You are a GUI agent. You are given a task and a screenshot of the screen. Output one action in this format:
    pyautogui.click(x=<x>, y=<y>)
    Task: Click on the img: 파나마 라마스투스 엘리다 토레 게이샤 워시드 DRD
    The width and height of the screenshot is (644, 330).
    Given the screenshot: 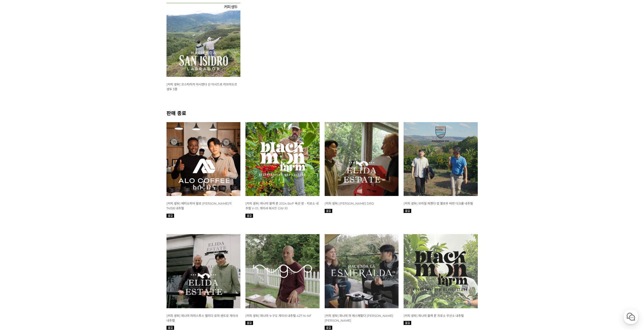 What is the action you would take?
    pyautogui.click(x=361, y=159)
    